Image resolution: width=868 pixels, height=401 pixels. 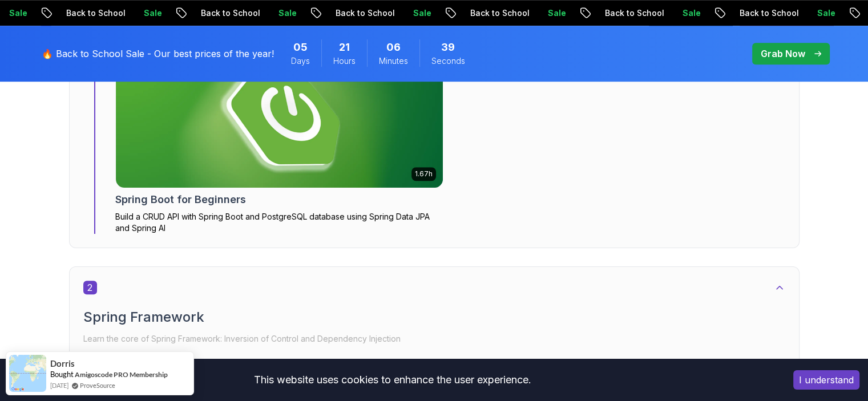 What do you see at coordinates (62, 375) in the screenshot?
I see `span: Bought` at bounding box center [62, 375].